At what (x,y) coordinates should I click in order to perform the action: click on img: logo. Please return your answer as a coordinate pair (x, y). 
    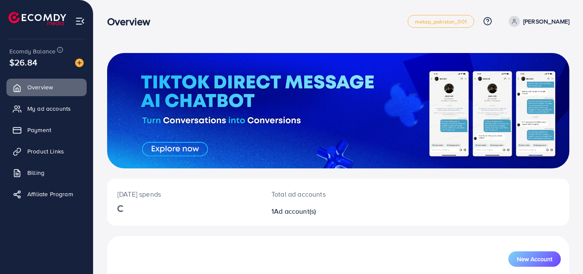
    Looking at the image, I should click on (37, 18).